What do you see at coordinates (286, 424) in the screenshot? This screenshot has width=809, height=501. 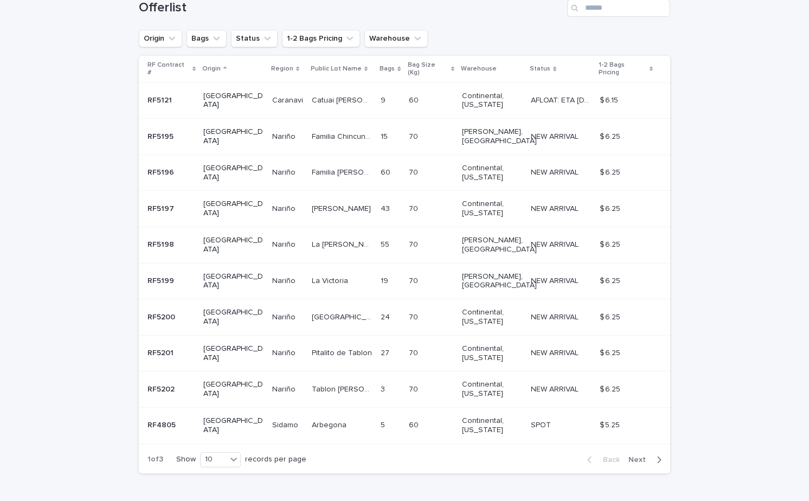 I see `p: Sidamo` at bounding box center [286, 424].